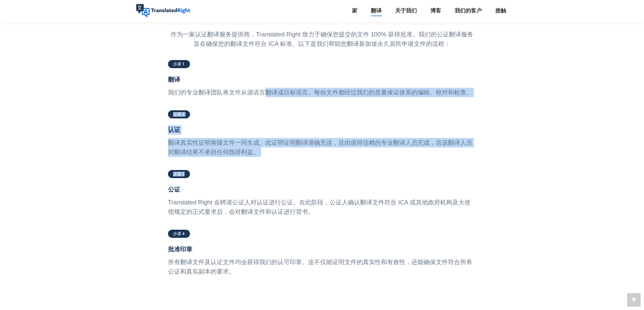 Image resolution: width=644 pixels, height=310 pixels. What do you see at coordinates (322, 39) in the screenshot?
I see `font: 作为一家认证翻译服务提供商，Translated Right 致力于确保您提交的文件 100% 获得批准。我们的公证翻译服务旨在确保您的翻译文件符合 ICA 标准。以下是我们帮助您翻译新加坡永久...` at bounding box center [322, 39].